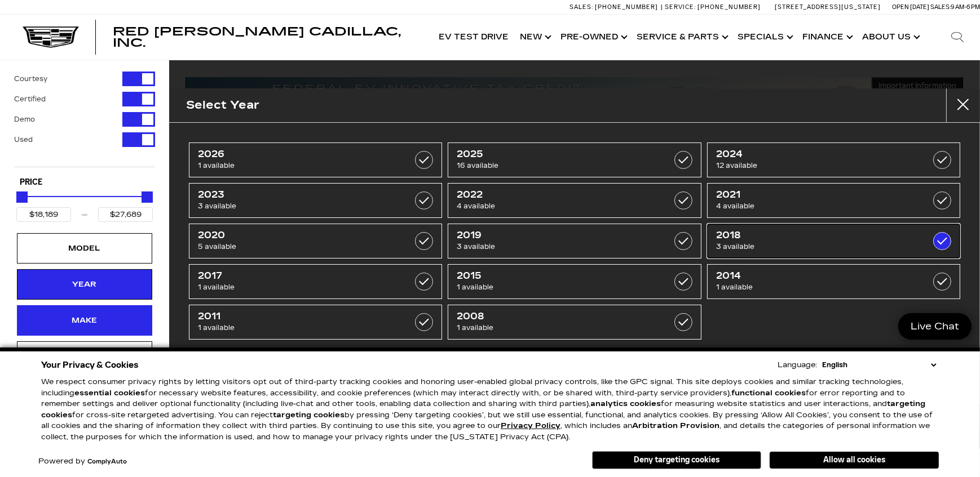 The height and width of the screenshot is (477, 980). I want to click on a: 20214 available, so click(834, 201).